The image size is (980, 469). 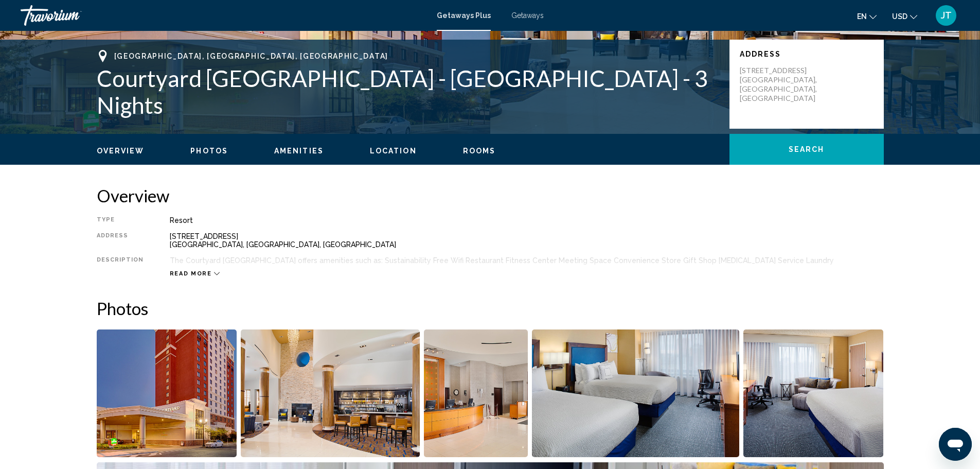 I want to click on button: Rooms, so click(x=479, y=151).